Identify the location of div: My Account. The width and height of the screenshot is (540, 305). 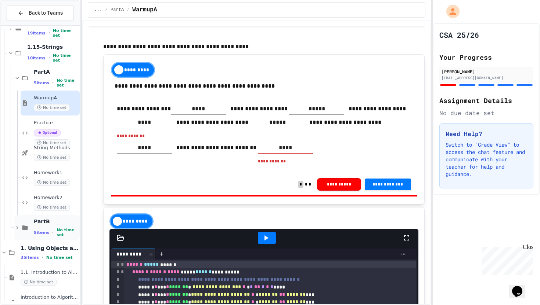
(450, 11).